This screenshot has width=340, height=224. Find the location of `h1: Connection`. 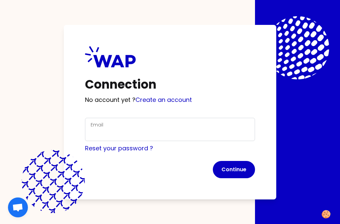

h1: Connection is located at coordinates (170, 85).